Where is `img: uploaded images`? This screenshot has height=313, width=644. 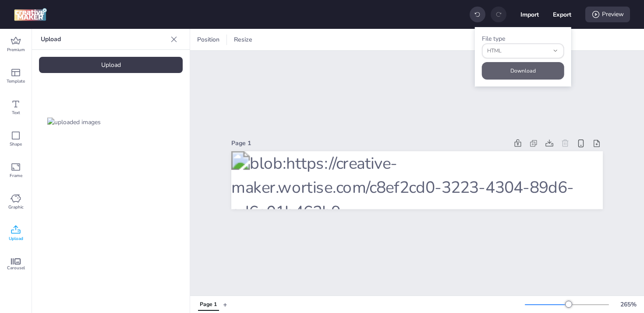 img: uploaded images is located at coordinates (74, 122).